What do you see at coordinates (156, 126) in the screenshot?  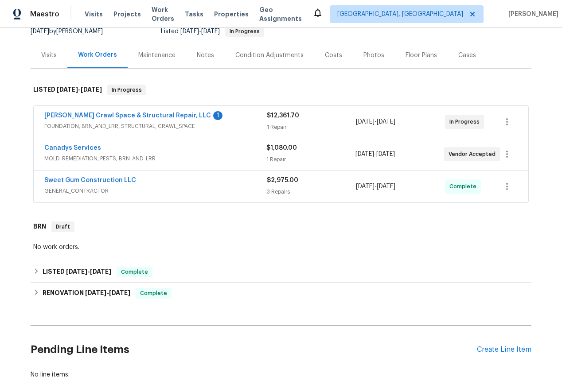 I see `span: FOUNDATION, BRN_AND_LRR, STRUCTURAL, CRAWL_SPACE` at bounding box center [156, 126].